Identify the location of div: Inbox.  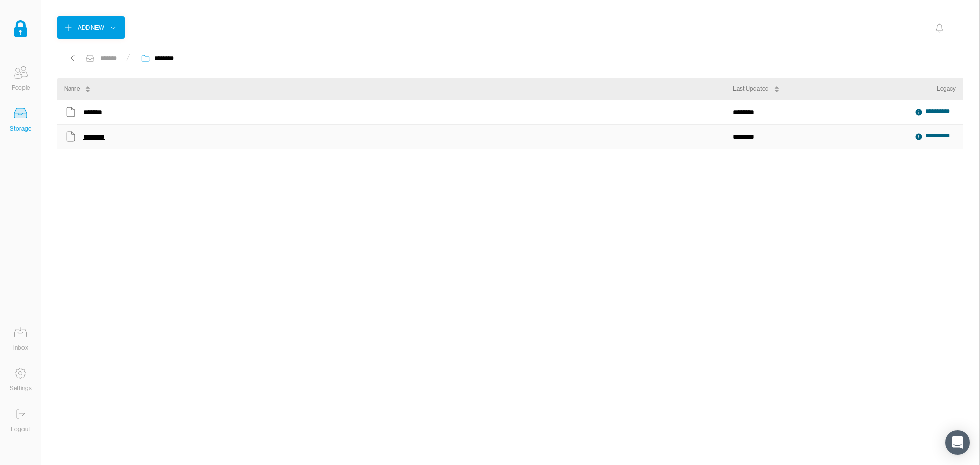
(20, 348).